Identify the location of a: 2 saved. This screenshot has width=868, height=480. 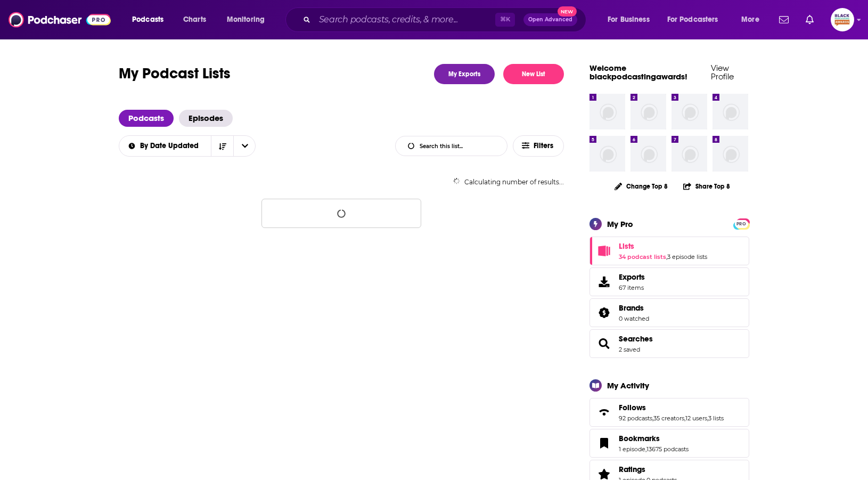
(629, 350).